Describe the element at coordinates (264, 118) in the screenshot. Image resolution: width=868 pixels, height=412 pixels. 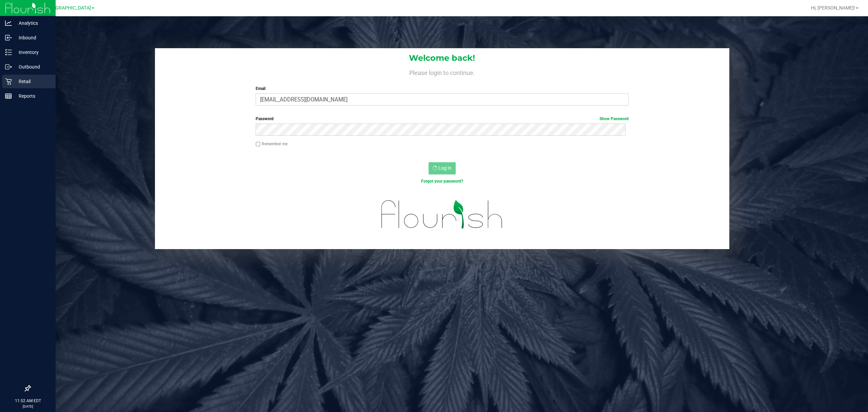
I see `span: Password` at that location.